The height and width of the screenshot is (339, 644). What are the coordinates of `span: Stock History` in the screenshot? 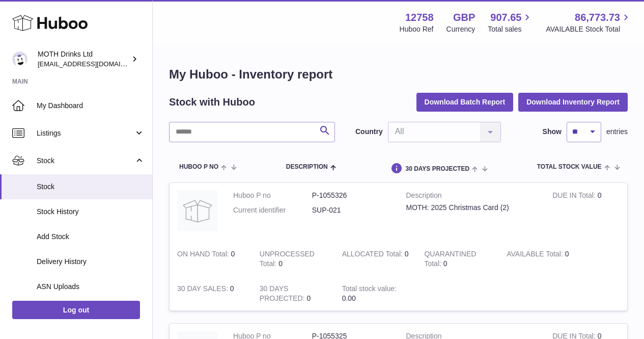 It's located at (91, 212).